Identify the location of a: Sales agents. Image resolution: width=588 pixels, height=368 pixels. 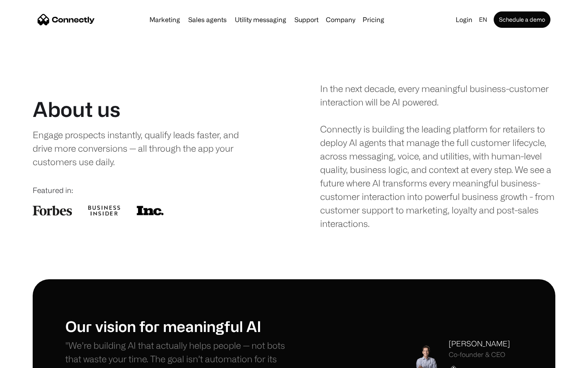
(208, 20).